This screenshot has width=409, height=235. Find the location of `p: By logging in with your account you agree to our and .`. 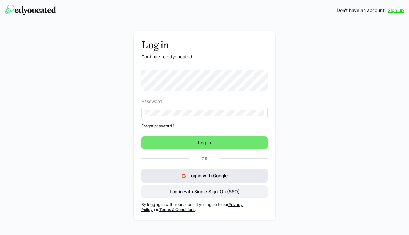

p: By logging in with your account you agree to our and . is located at coordinates (205, 207).